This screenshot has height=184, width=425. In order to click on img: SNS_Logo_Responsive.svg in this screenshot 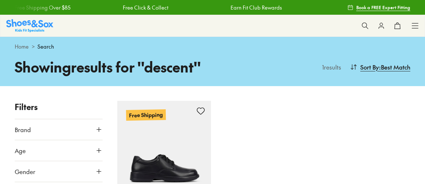, I will do `click(30, 25)`.